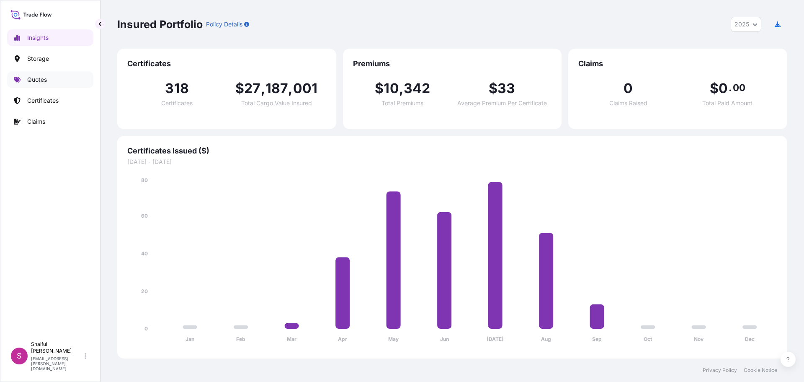 The image size is (804, 382). Describe the element at coordinates (292, 338) in the screenshot. I see `tspan: Mar` at that location.